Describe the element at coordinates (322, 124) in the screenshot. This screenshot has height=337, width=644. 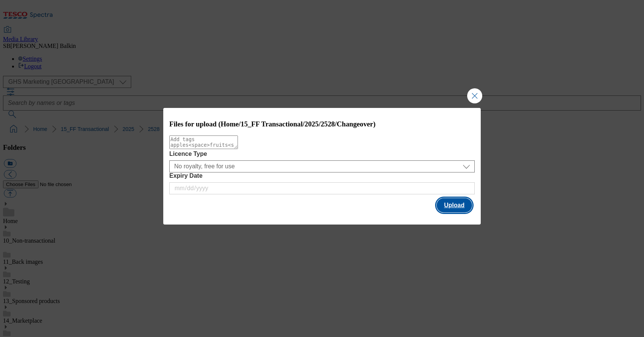
I see `h3: Files for upload (Home/15_FF Transactional/2025/2528/Changeover)` at that location.